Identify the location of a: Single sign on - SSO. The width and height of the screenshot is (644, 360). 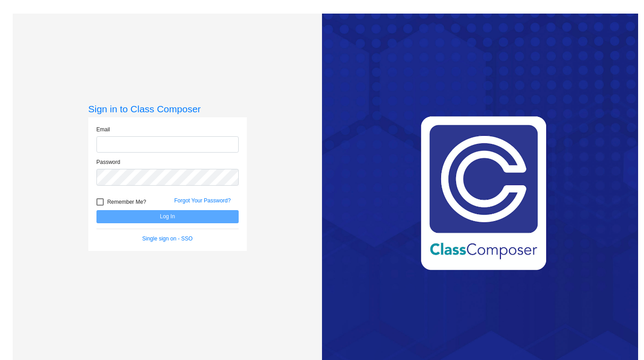
(167, 239).